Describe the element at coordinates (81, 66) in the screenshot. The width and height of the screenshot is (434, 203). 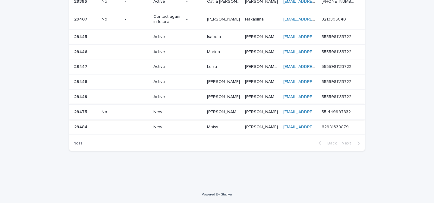
I see `p: 29447` at that location.